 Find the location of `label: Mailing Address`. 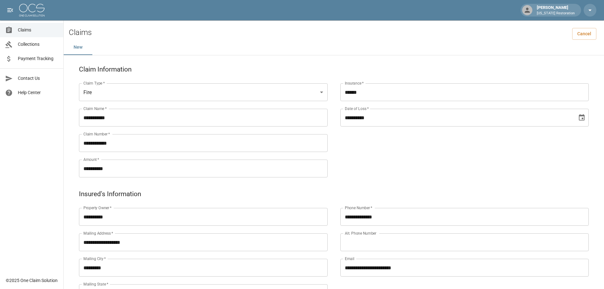

label: Mailing Address is located at coordinates (98, 233).